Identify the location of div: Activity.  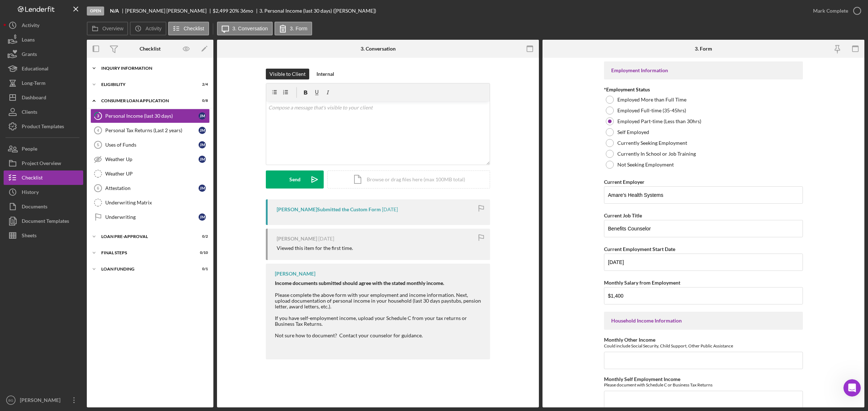
(30, 26).